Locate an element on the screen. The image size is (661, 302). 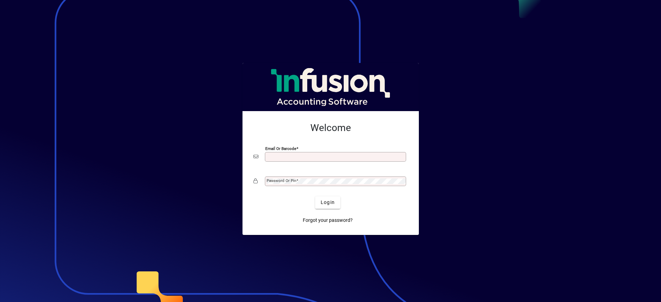
span: Login is located at coordinates (327, 202).